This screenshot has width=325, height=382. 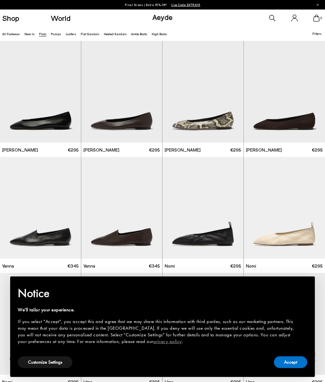 What do you see at coordinates (290, 362) in the screenshot?
I see `button: Accept` at bounding box center [290, 362].